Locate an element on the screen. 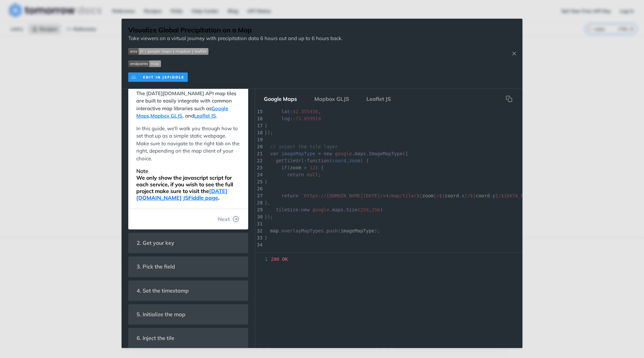  div: 17 is located at coordinates (259, 126).